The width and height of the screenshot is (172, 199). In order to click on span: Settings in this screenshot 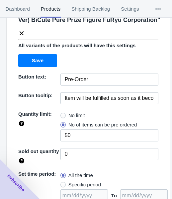, I will do `click(130, 9)`.